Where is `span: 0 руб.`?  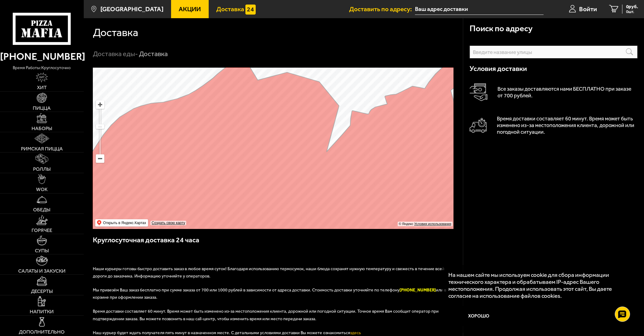
span: 0 руб. is located at coordinates (632, 6).